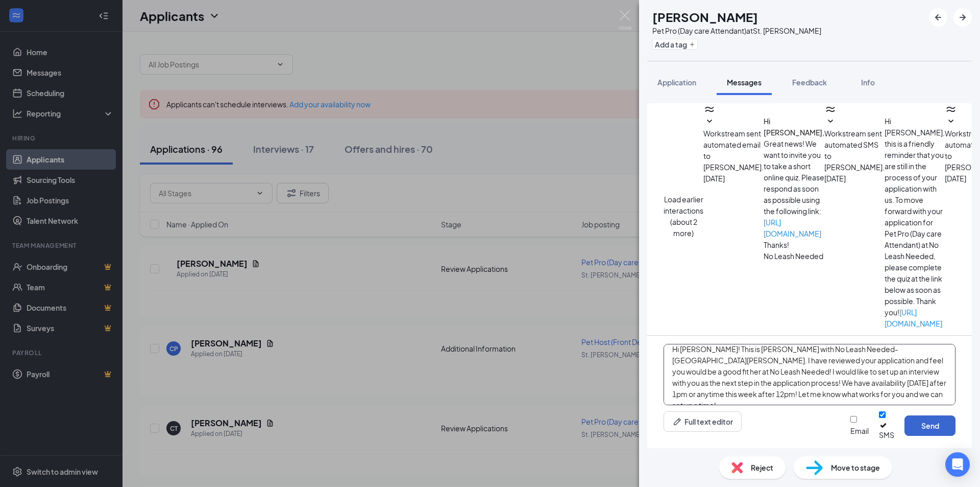 This screenshot has width=980, height=487. I want to click on svg: Plus, so click(692, 45).